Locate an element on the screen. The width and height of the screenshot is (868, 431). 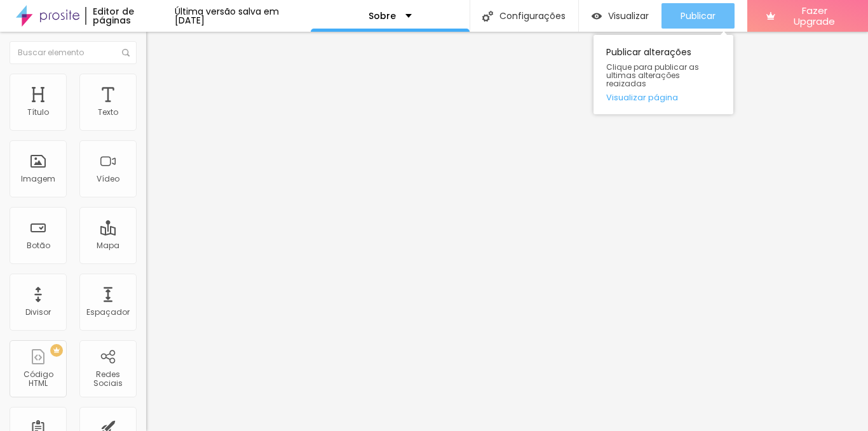
img: view-1.svg is located at coordinates (597, 16).